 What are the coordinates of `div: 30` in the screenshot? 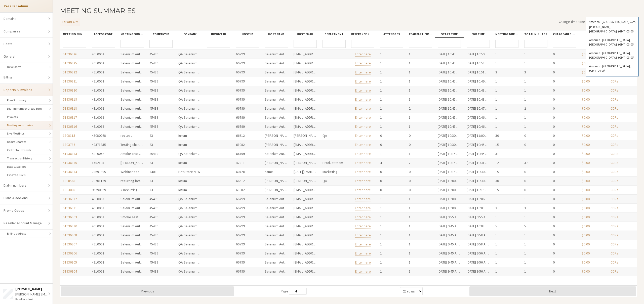 It's located at (507, 181).